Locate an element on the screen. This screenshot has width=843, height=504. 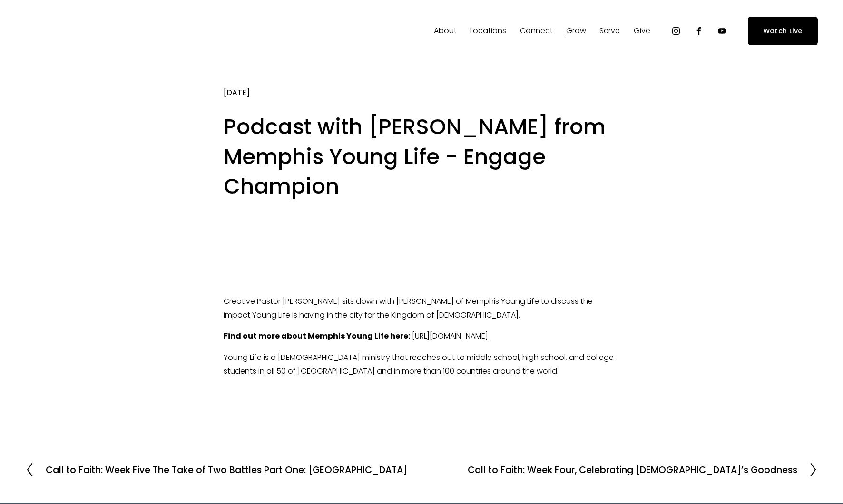
span: Connect is located at coordinates (536, 31).